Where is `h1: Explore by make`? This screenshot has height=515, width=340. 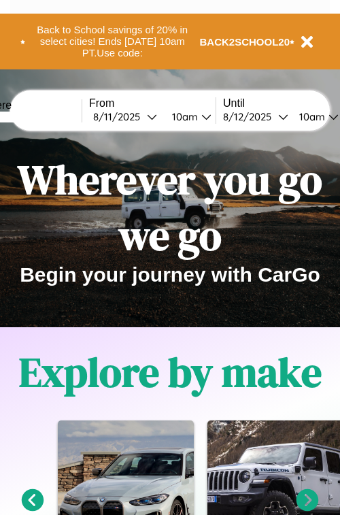
h1: Explore by make is located at coordinates (170, 372).